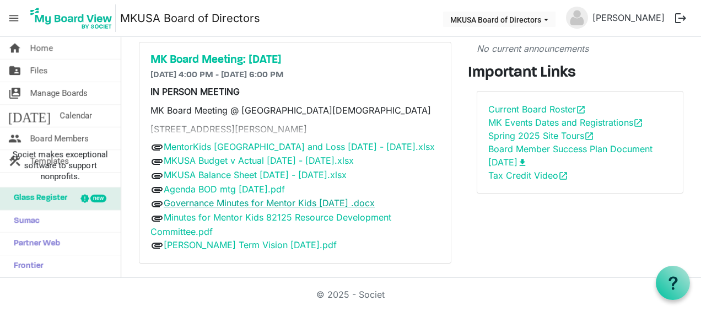  Describe the element at coordinates (37, 198) in the screenshot. I see `span: Glass Register` at that location.